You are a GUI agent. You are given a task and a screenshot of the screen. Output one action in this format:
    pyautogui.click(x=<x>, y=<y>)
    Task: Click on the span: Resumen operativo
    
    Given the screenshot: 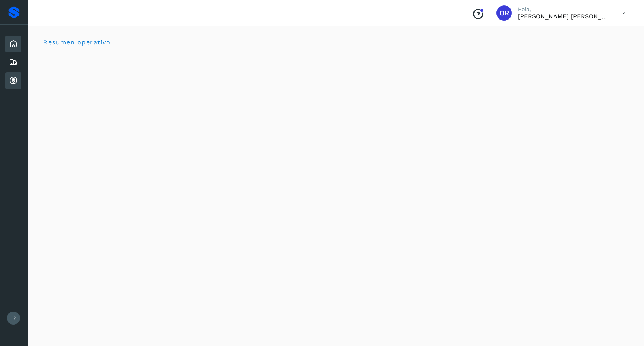 What is the action you would take?
    pyautogui.click(x=76, y=42)
    